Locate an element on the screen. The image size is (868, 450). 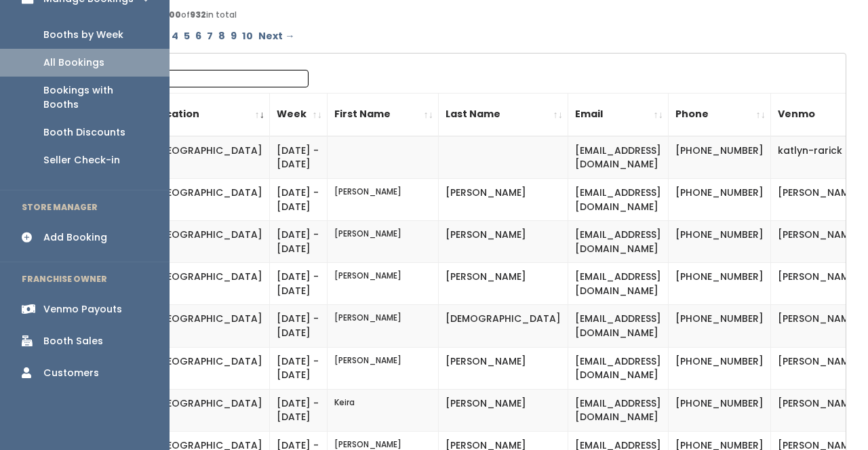
div: All Bookings is located at coordinates (74, 62).